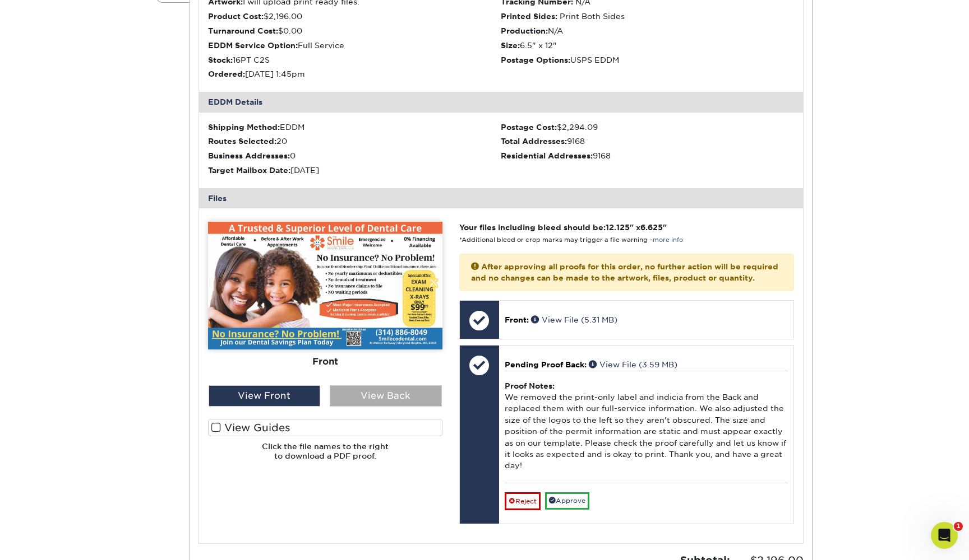 The image size is (969, 560). What do you see at coordinates (529, 127) in the screenshot?
I see `strong: Postage Cost:` at bounding box center [529, 127].